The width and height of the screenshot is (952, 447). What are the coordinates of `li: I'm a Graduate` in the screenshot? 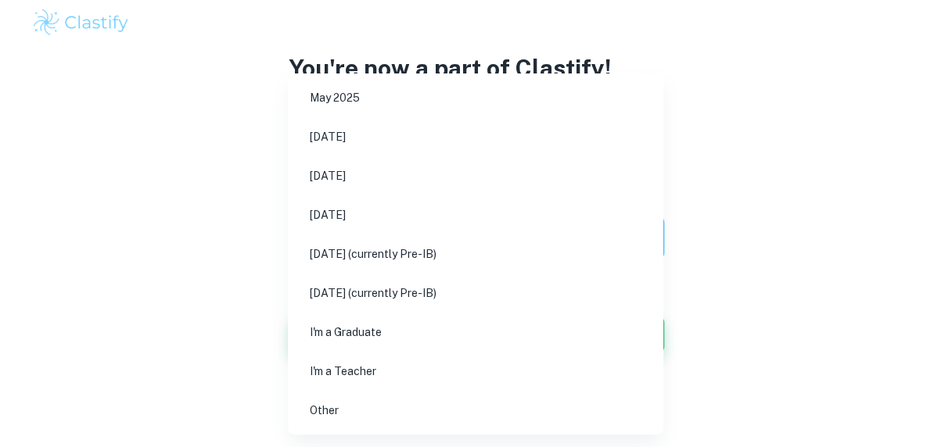 It's located at (475, 332).